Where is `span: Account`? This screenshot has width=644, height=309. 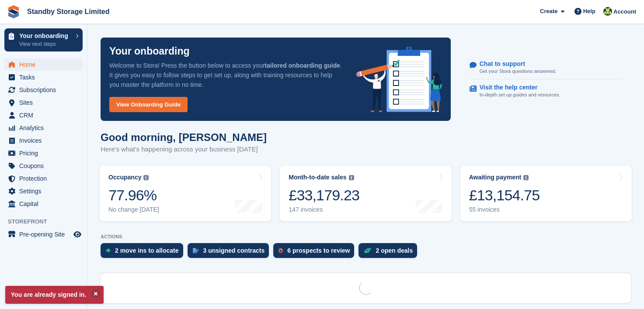
span: Account is located at coordinates (625, 12).